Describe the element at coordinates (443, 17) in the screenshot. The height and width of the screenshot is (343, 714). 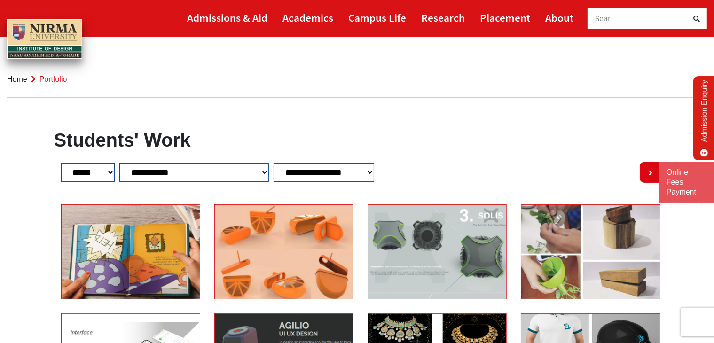
I see `a: Research` at that location.